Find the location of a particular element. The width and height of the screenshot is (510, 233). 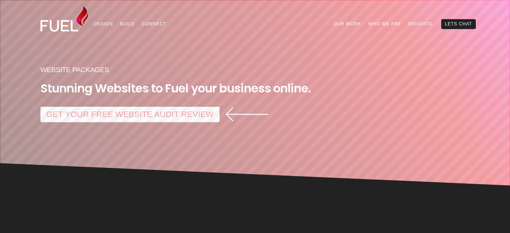

a: Our Work is located at coordinates (347, 24).